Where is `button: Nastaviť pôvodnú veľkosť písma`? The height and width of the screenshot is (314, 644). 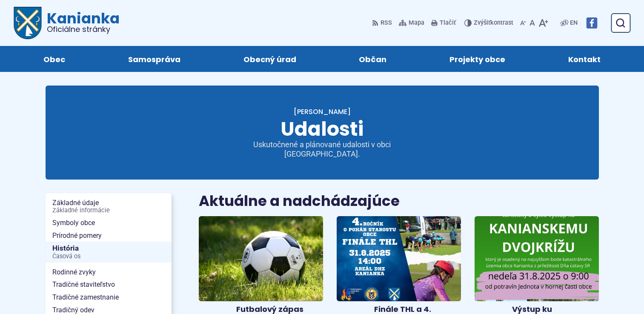 button: Nastaviť pôvodnú veľkosť písma is located at coordinates (532, 23).